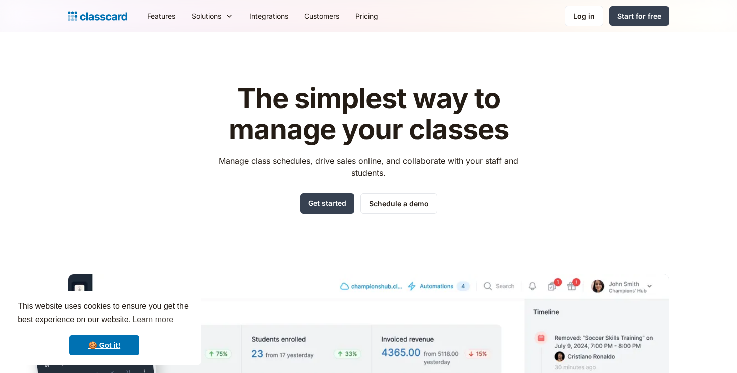 The width and height of the screenshot is (737, 373). What do you see at coordinates (104, 328) in the screenshot?
I see `div: cookieconsent` at bounding box center [104, 328].